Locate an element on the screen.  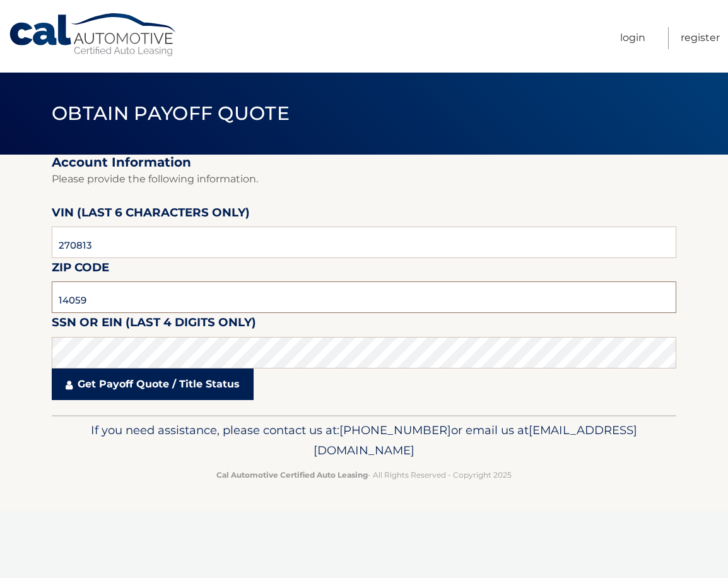
a: Login is located at coordinates (633, 38).